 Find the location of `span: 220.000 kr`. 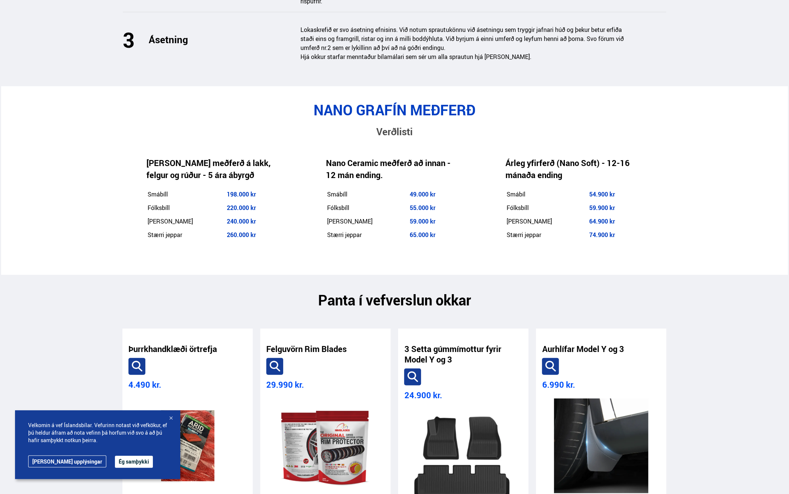

span: 220.000 kr is located at coordinates (242, 207).